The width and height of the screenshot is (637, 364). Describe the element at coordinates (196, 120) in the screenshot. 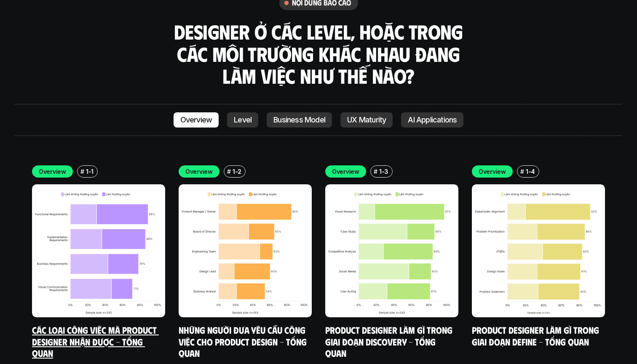

I see `a: Overview` at that location.